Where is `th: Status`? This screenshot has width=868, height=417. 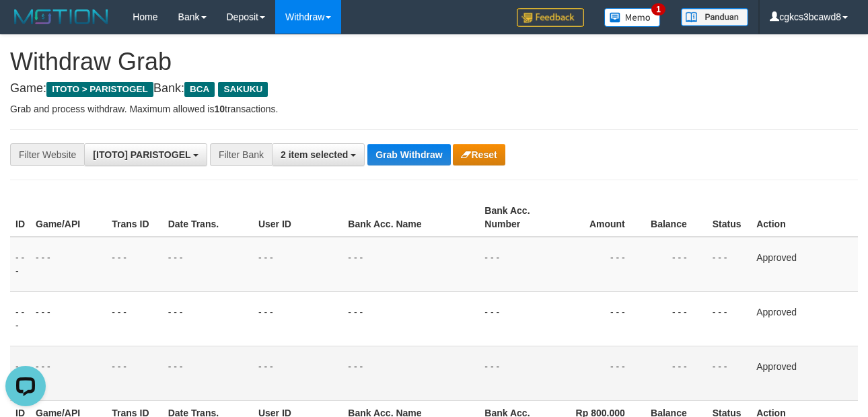 th: Status is located at coordinates (729, 218).